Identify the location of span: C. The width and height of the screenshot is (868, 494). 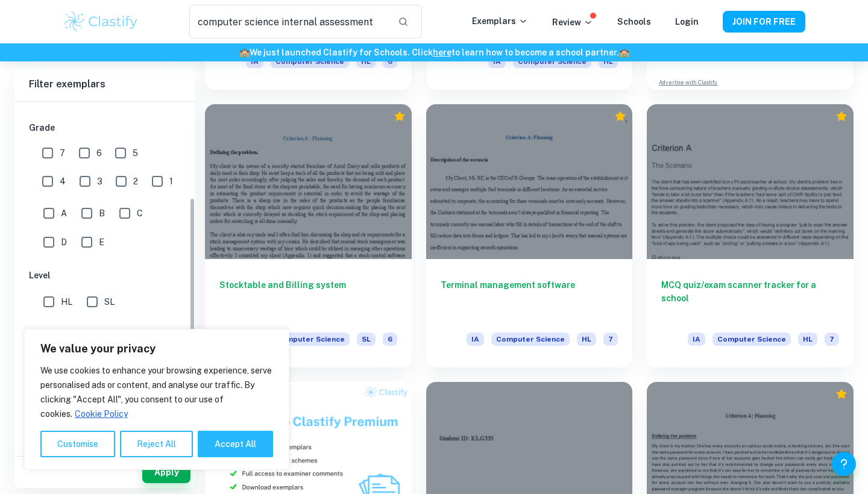
(140, 213).